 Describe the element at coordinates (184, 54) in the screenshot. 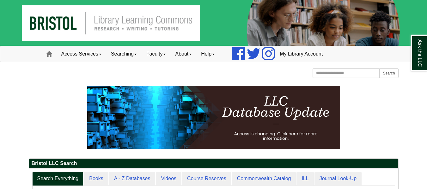

I see `a: About` at that location.